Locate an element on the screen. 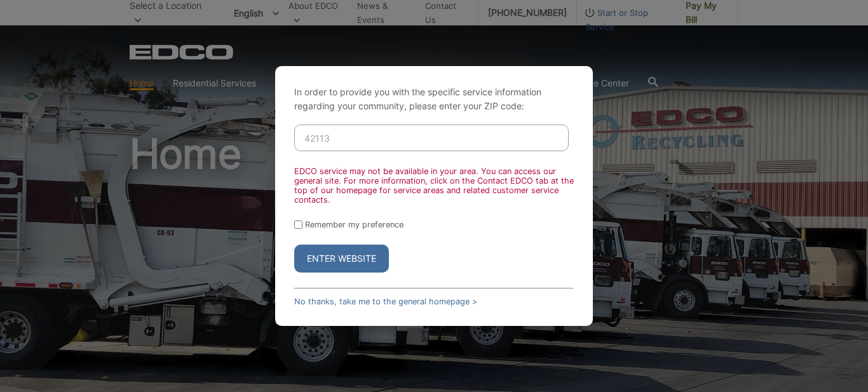  input: Enter ZIP Code is located at coordinates (431, 138).